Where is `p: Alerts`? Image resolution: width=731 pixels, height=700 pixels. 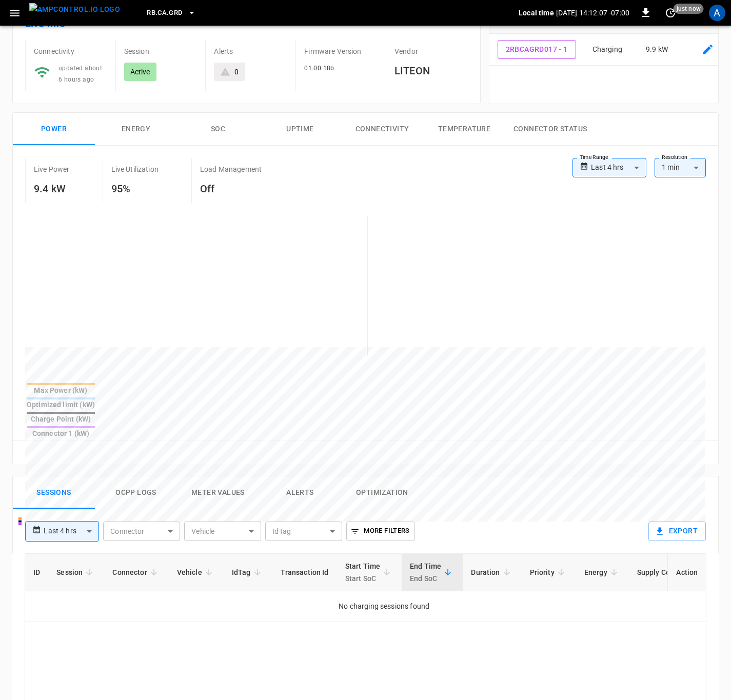 p: Alerts is located at coordinates (250, 52).